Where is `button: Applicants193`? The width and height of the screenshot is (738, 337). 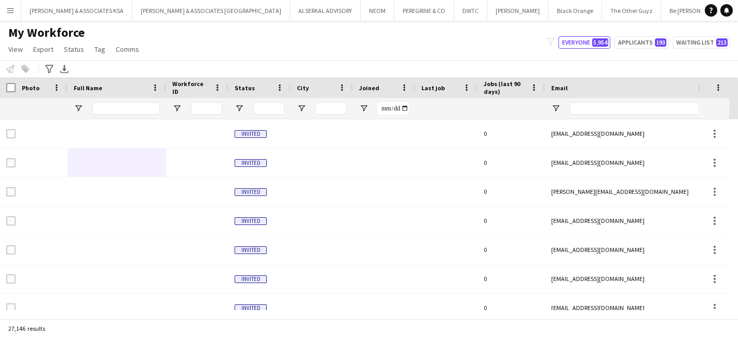 button: Applicants193 is located at coordinates (641, 43).